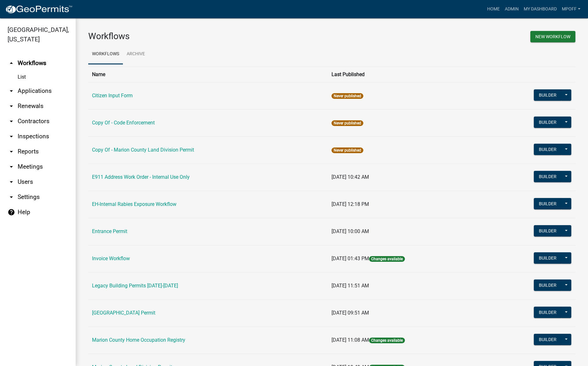 The image size is (588, 366). What do you see at coordinates (136, 54) in the screenshot?
I see `a: Archive` at bounding box center [136, 54].